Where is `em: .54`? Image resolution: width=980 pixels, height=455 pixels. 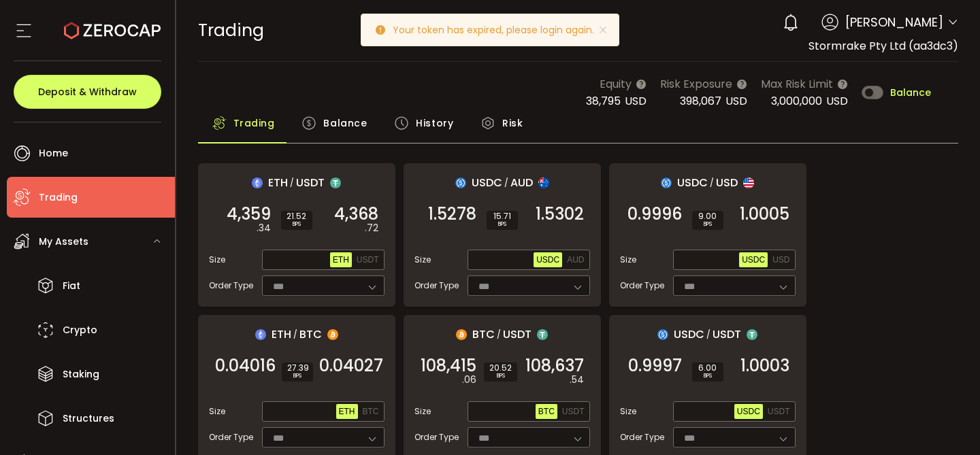
em: .54 is located at coordinates (577, 380).